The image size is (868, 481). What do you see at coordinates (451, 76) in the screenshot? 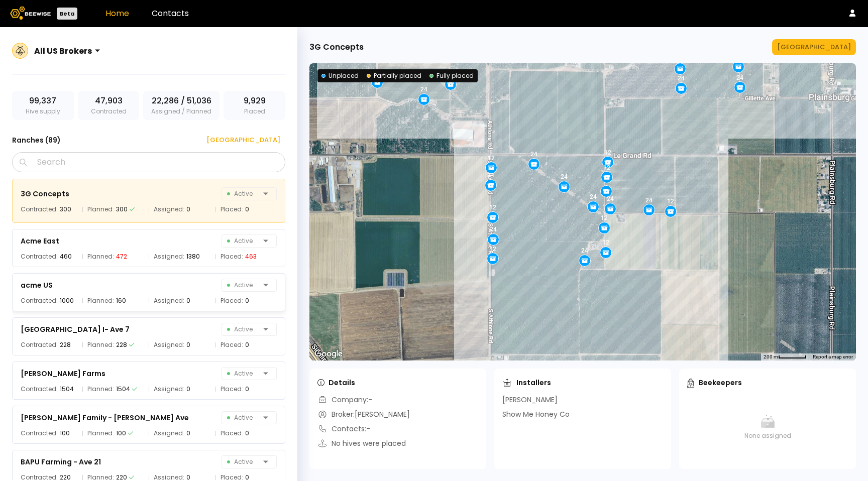
I see `div: Fully placed` at bounding box center [451, 76].